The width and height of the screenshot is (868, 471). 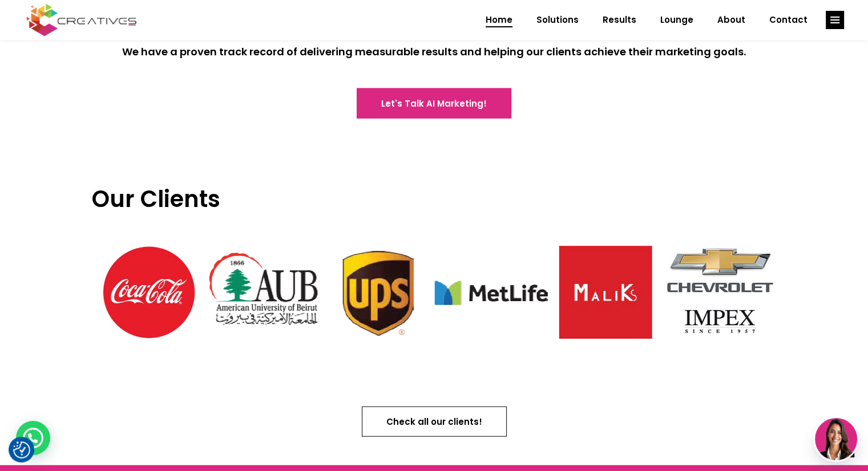 What do you see at coordinates (34, 438) in the screenshot?
I see `div: WhatsApp contact` at bounding box center [34, 438].